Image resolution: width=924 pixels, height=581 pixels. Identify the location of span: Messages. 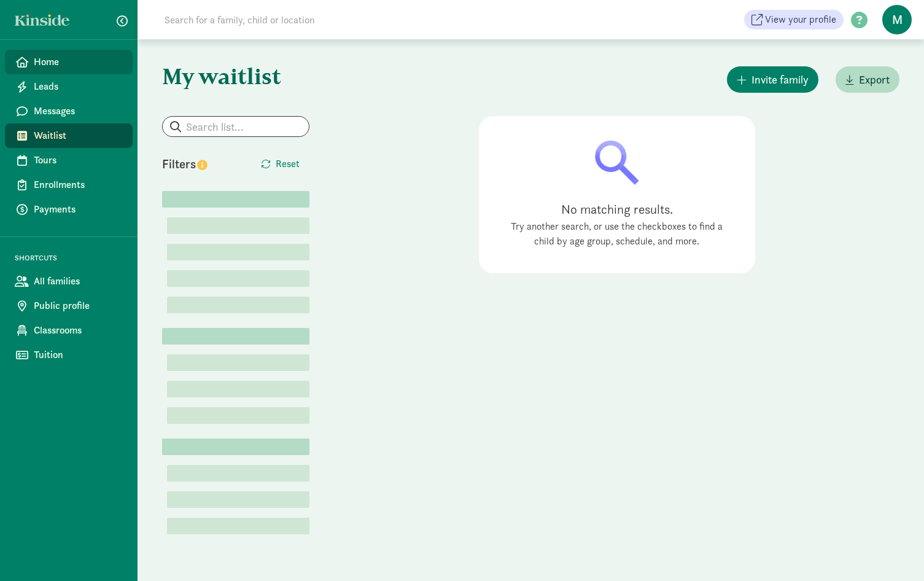
(78, 111).